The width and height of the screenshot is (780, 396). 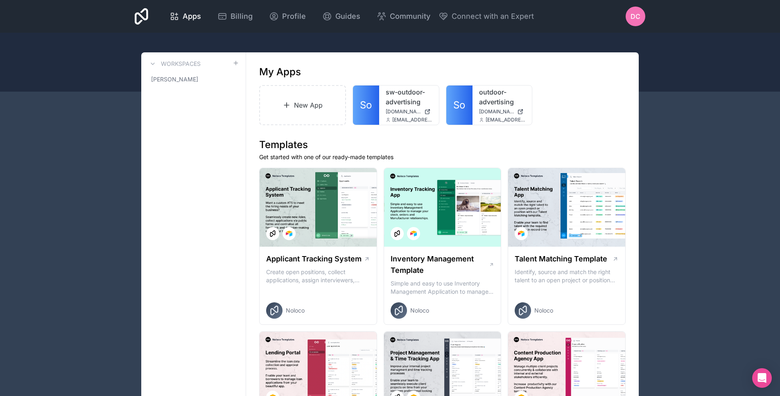 What do you see at coordinates (242, 16) in the screenshot?
I see `span: Billing` at bounding box center [242, 16].